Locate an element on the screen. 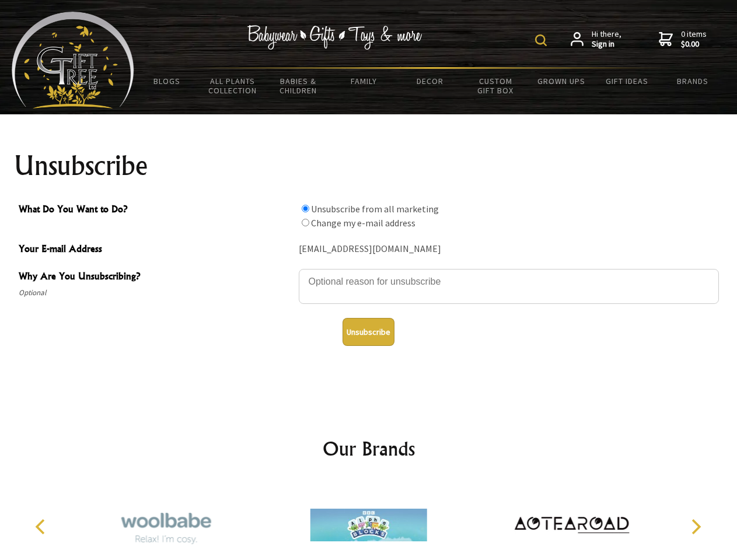  button: Unsubscribe is located at coordinates (369, 332).